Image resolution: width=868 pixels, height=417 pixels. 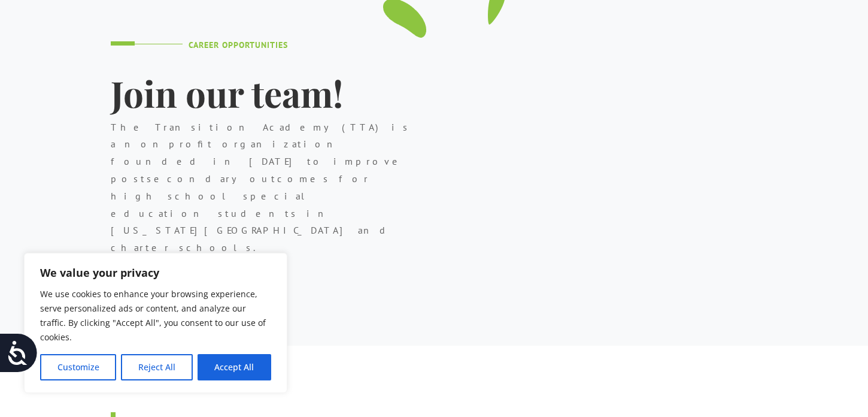 What do you see at coordinates (302, 48) in the screenshot?
I see `h4: Career Opportunities` at bounding box center [302, 48].